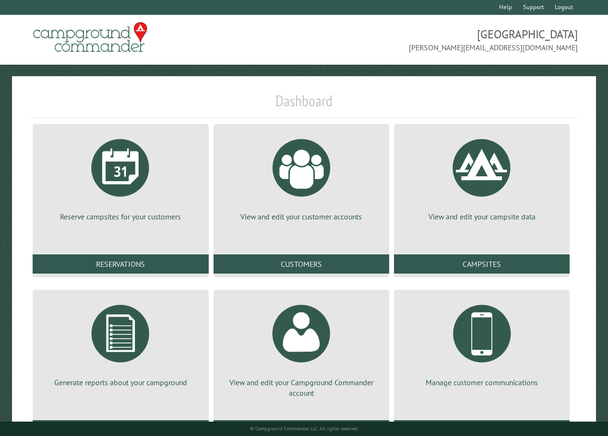 This screenshot has width=608, height=436. Describe the element at coordinates (301, 264) in the screenshot. I see `a: Customers` at that location.